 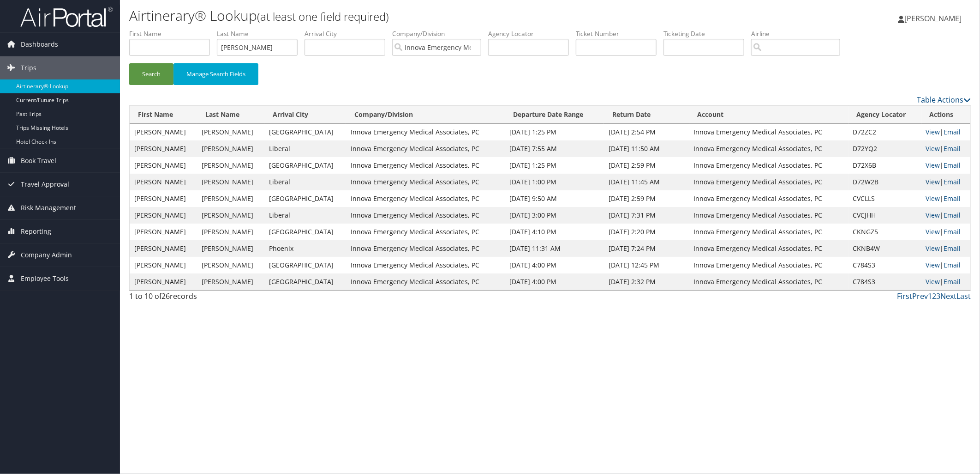 I want to click on span: Risk Management, so click(x=48, y=208).